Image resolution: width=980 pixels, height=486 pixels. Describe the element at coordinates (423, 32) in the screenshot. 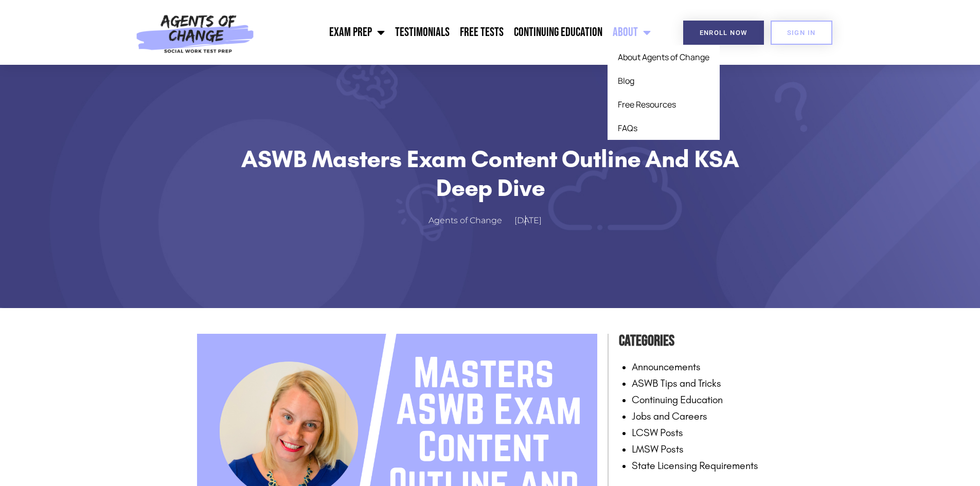

I see `a: Testimonials` at that location.